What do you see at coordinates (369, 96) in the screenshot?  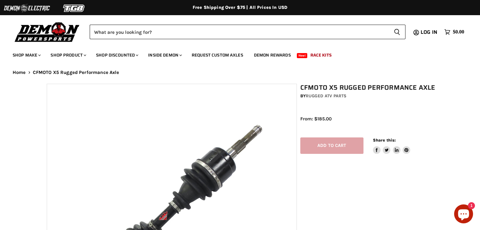 I see `div: by` at bounding box center [369, 96].